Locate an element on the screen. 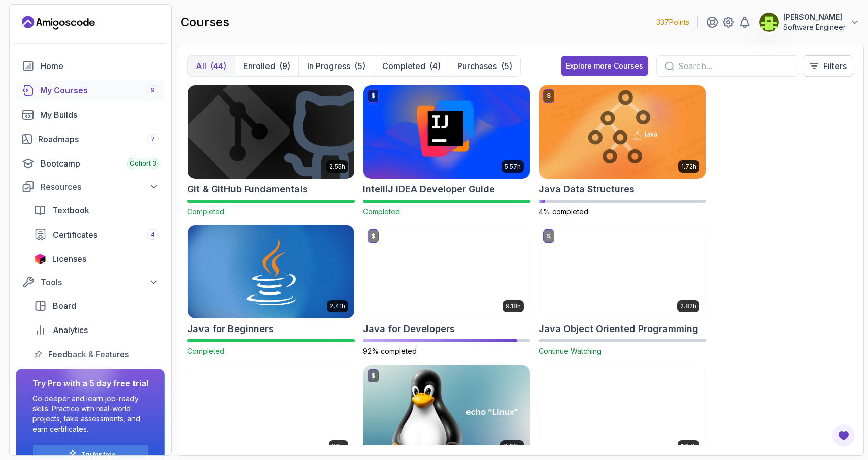  a: home is located at coordinates (90, 66).